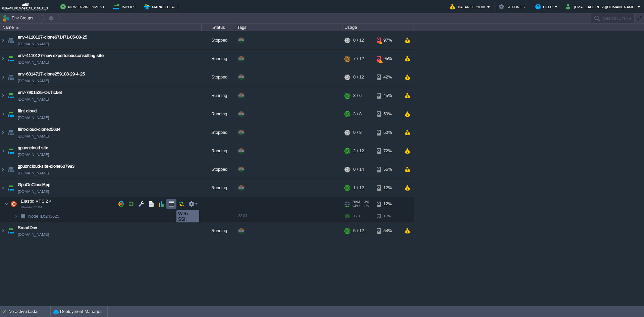 The image size is (644, 317). Describe the element at coordinates (366, 206) in the screenshot. I see `span: 1%` at that location.